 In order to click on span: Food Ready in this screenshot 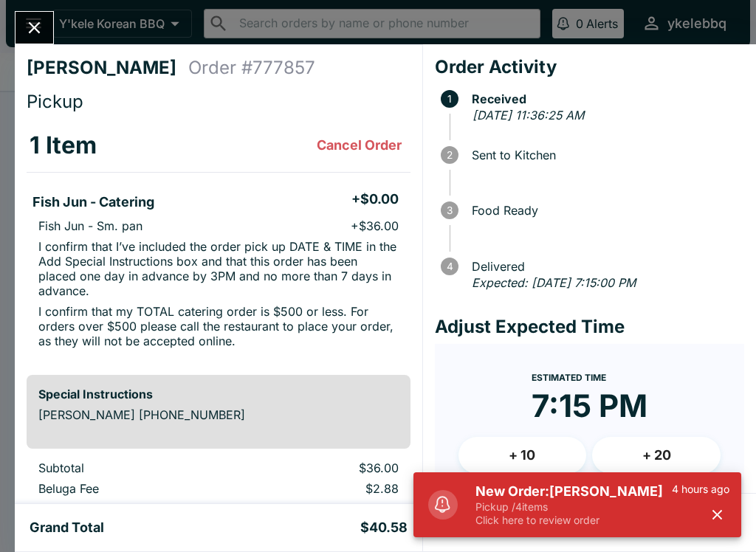, I will do `click(604, 210)`.